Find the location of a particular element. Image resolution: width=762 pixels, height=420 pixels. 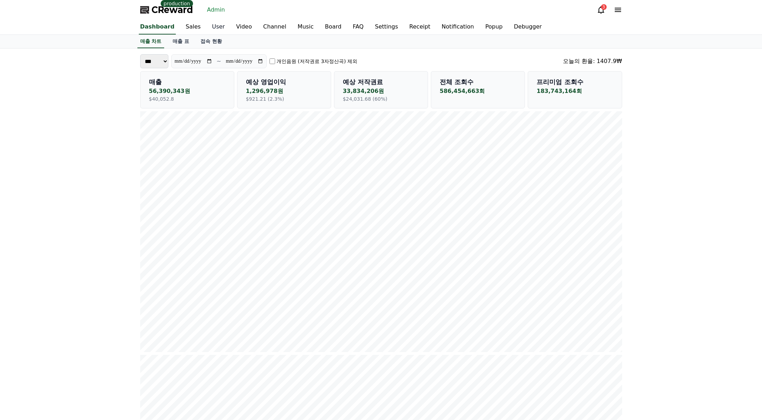

p: 586,454,663회 is located at coordinates (478, 91).